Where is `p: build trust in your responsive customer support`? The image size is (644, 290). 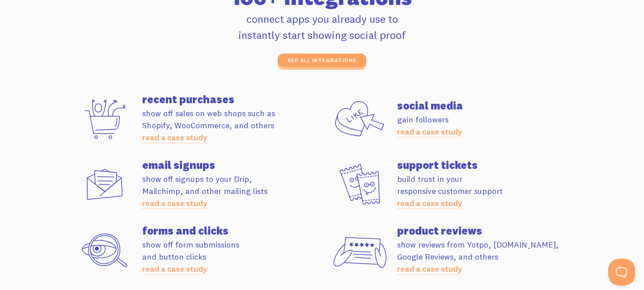 p: build trust in your responsive customer support is located at coordinates (487, 191).